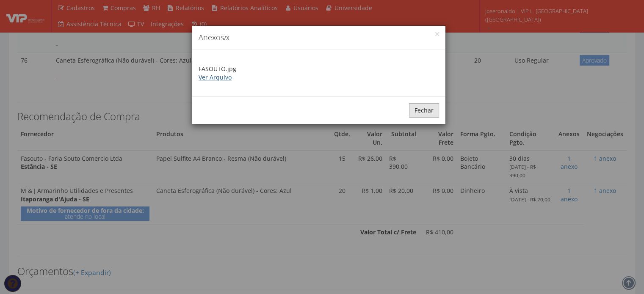 The height and width of the screenshot is (294, 644). Describe the element at coordinates (437, 34) in the screenshot. I see `button: Close` at that location.